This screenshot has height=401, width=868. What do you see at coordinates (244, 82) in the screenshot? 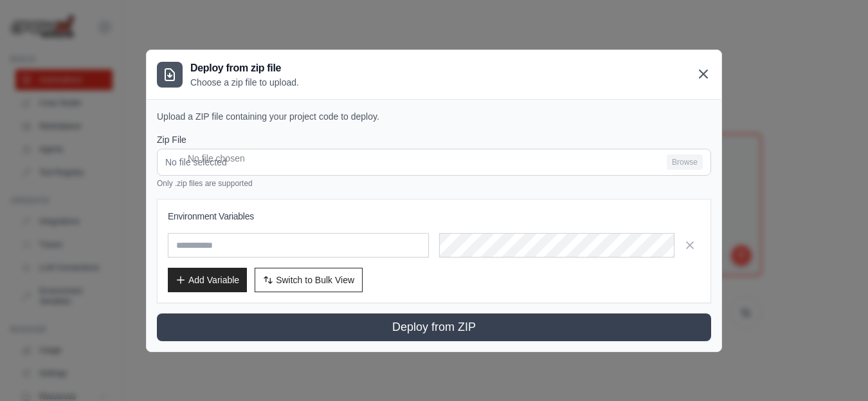
I see `p: Choose a zip file to upload.` at bounding box center [244, 82].